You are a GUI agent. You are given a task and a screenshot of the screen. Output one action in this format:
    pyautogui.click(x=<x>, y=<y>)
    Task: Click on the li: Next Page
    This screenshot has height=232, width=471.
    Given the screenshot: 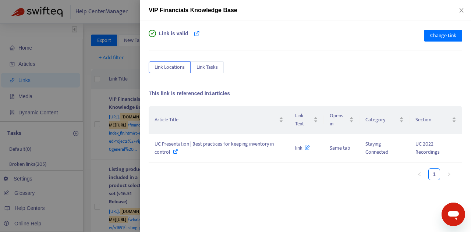 What is the action you would take?
    pyautogui.click(x=449, y=174)
    